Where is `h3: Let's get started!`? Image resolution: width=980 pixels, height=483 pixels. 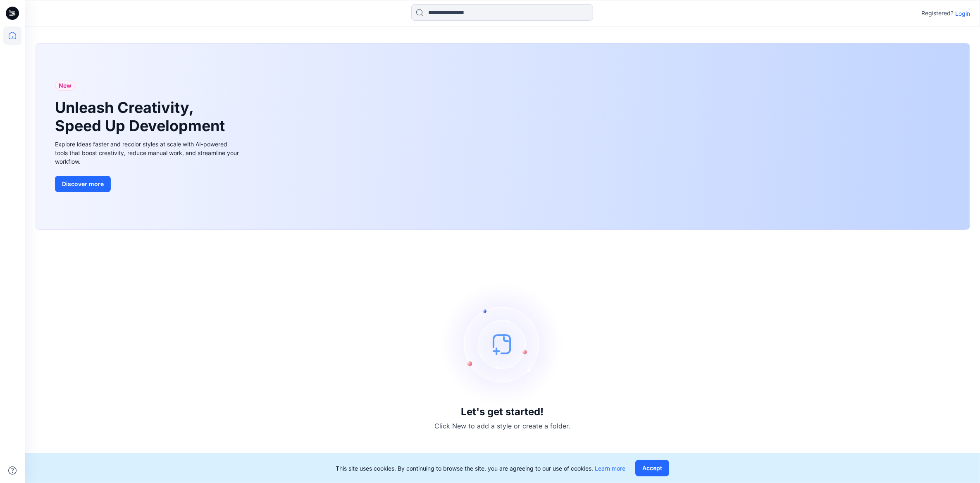 h3: Let's get started! is located at coordinates (502, 412).